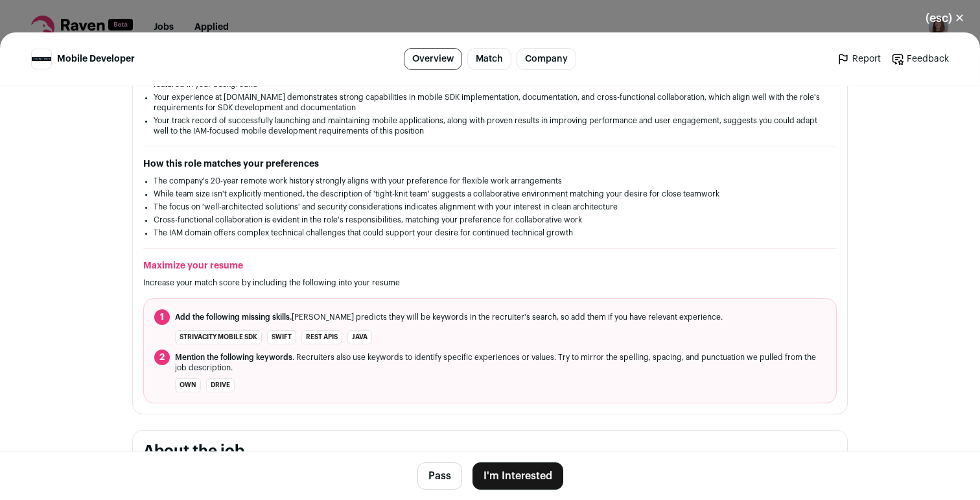 The height and width of the screenshot is (500, 980). I want to click on li: The company's 20-year remote work history strongly aligns with your preference for flexible work ..., so click(490, 181).